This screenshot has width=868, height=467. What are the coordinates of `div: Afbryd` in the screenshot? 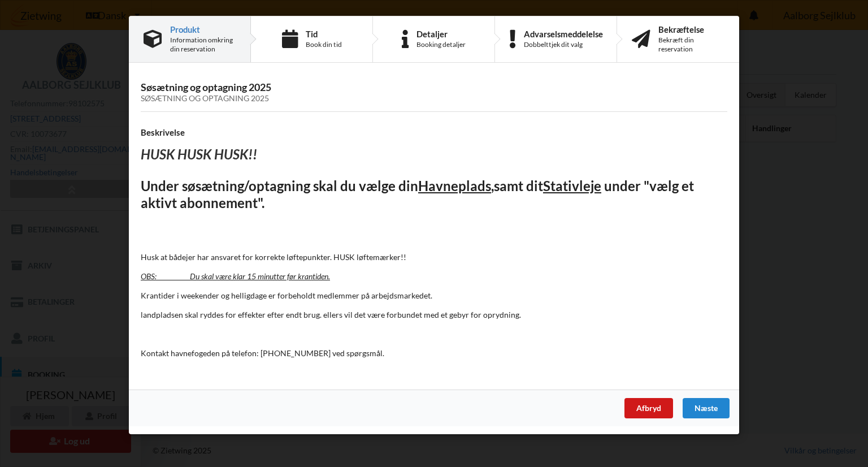 It's located at (649, 409).